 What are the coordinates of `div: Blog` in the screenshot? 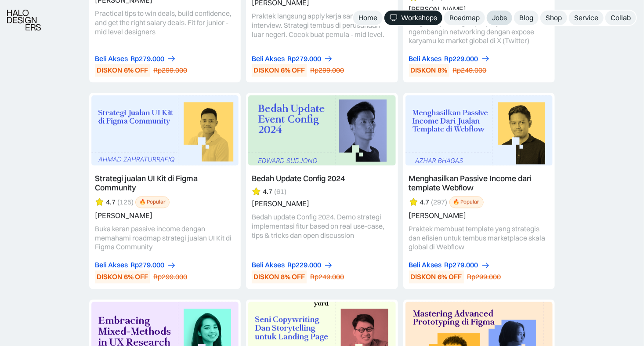 It's located at (526, 18).